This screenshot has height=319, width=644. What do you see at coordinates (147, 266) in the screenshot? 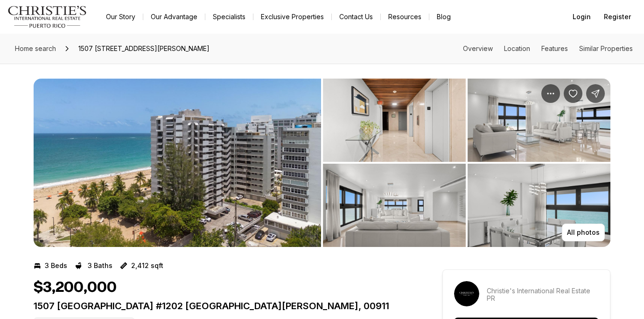
I see `p: 2,412 sqft` at bounding box center [147, 266].